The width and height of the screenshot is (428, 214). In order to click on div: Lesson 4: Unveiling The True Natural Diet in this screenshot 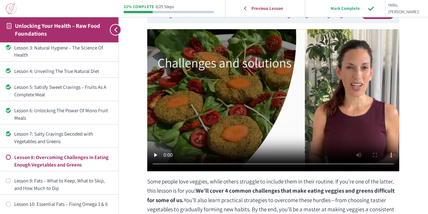, I will do `click(63, 71)`.